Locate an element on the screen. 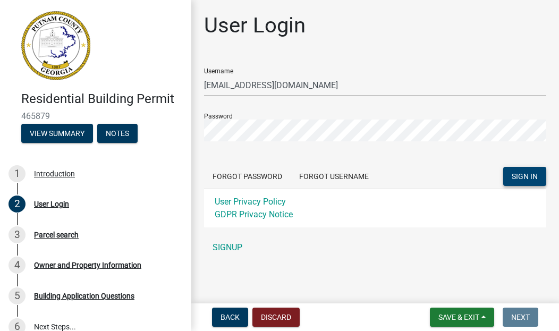 Image resolution: width=559 pixels, height=331 pixels. a: GDPR Privacy Notice is located at coordinates (253, 214).